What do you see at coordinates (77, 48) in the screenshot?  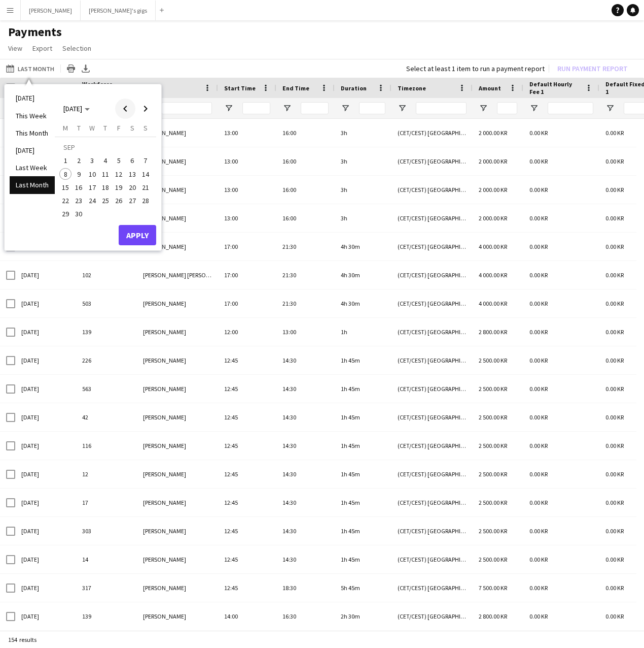 I see `span: Selection` at bounding box center [77, 48].